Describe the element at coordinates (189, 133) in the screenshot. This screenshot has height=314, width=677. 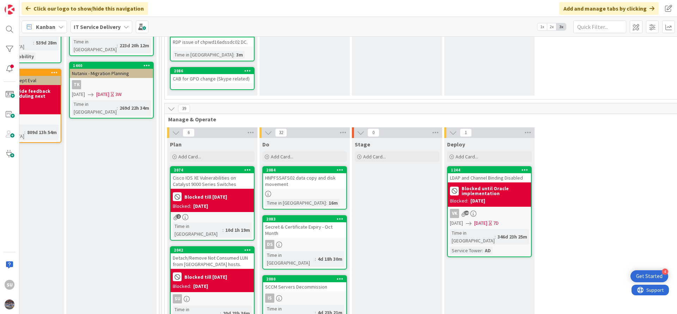
I see `span: 6` at that location.